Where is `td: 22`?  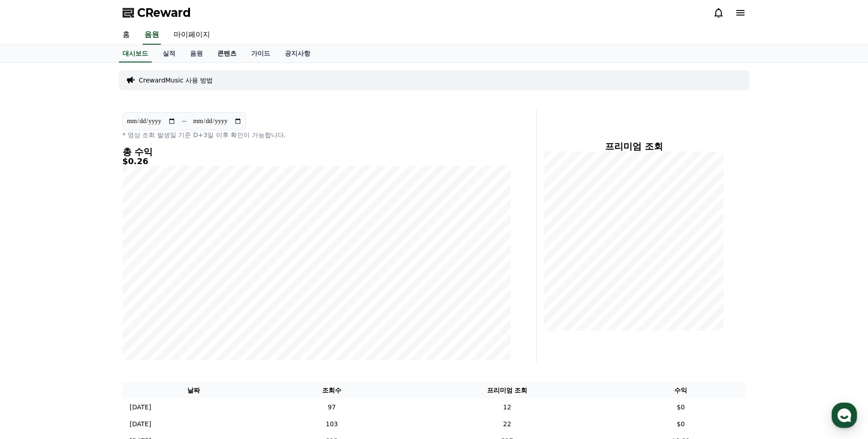
td: 22 is located at coordinates (506, 424).